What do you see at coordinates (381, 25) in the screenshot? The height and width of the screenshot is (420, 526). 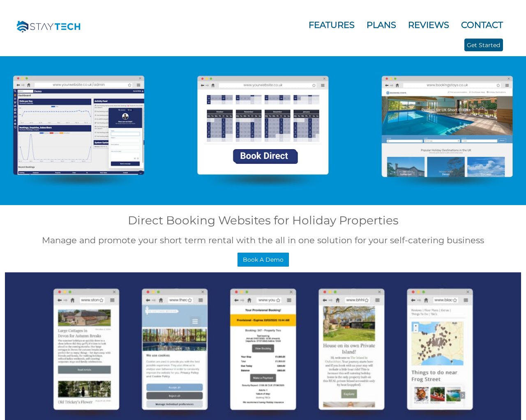 I see `a: Plans` at bounding box center [381, 25].